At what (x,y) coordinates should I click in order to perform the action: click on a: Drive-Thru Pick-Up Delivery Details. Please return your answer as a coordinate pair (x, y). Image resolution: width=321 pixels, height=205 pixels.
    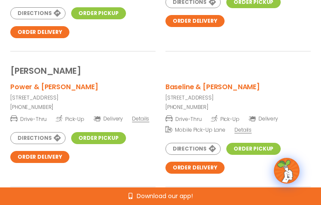
    Looking at the image, I should click on (80, 118).